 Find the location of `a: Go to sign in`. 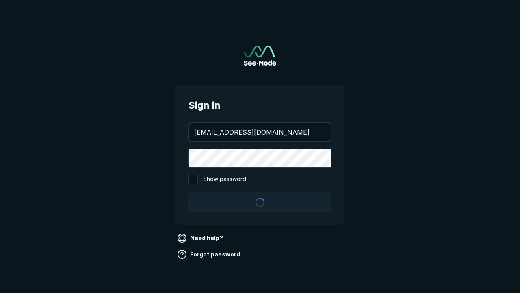

a: Go to sign in is located at coordinates (260, 55).